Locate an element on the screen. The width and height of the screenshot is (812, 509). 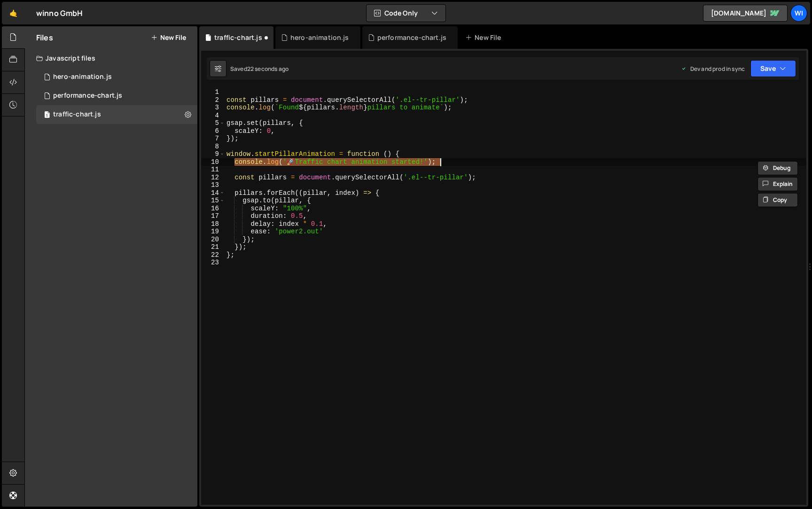
button: Explain is located at coordinates (778, 184).